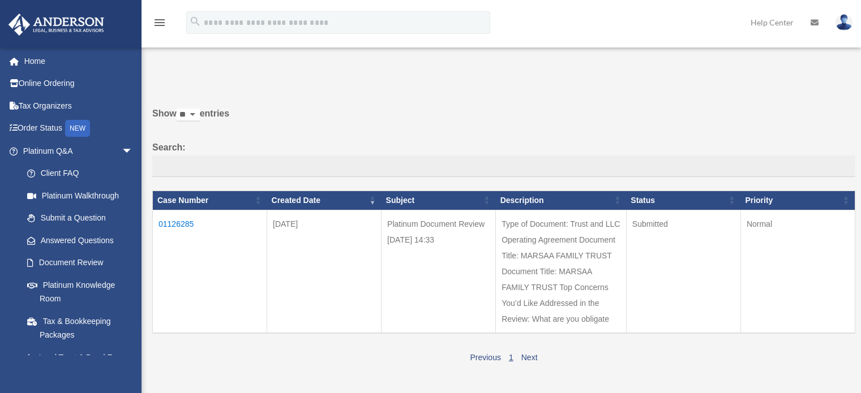 This screenshot has height=393, width=861. I want to click on th: Created Date: activate to sort column ascending, so click(324, 200).